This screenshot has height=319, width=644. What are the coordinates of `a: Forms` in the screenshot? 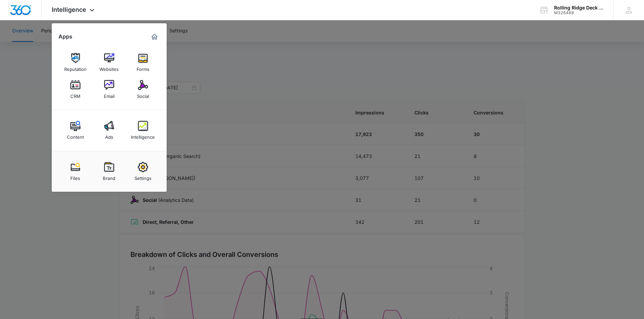 It's located at (143, 63).